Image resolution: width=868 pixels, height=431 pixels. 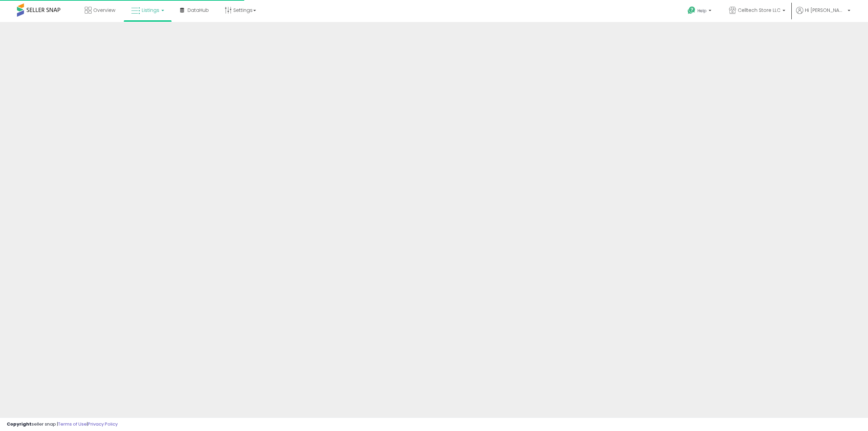 I want to click on a: Help, so click(x=700, y=11).